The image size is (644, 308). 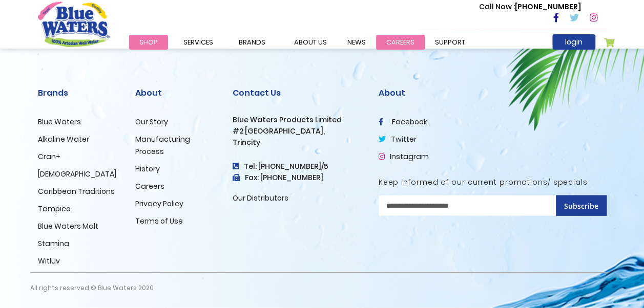 What do you see at coordinates (92, 288) in the screenshot?
I see `p: All rights reserved © Blue Waters 2020` at bounding box center [92, 288].